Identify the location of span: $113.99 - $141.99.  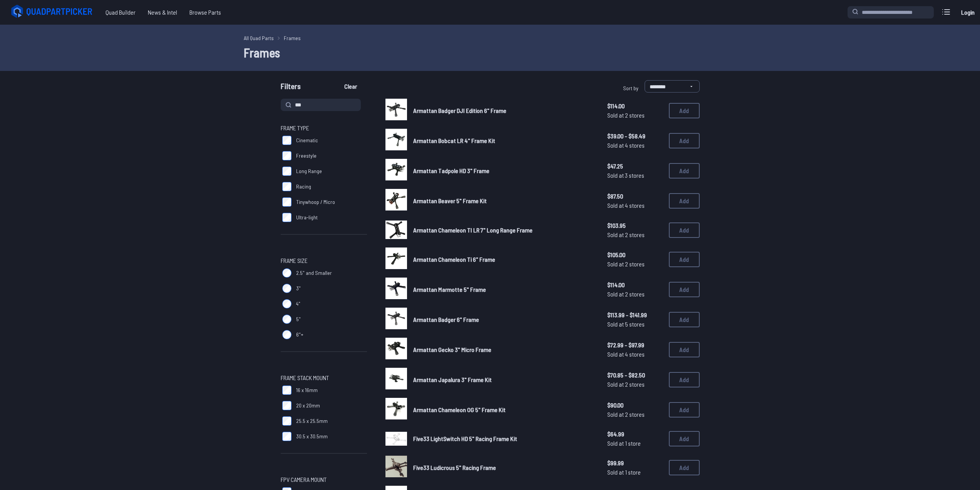
(635, 315).